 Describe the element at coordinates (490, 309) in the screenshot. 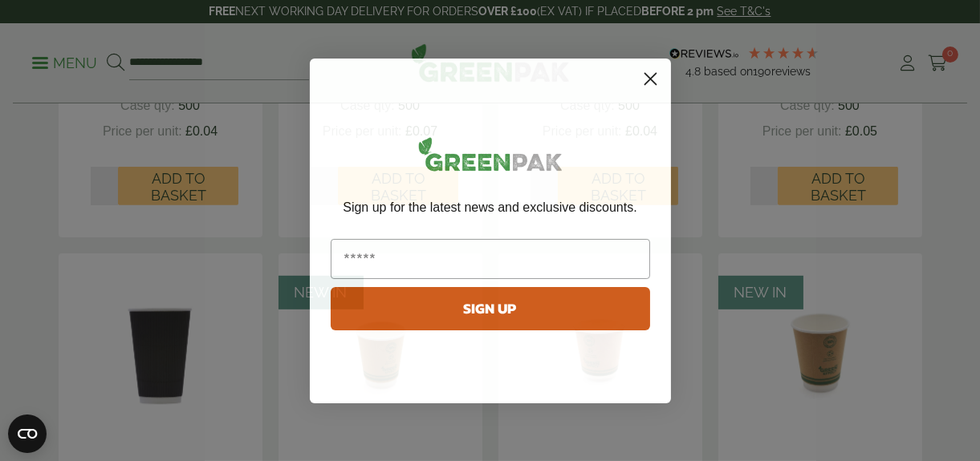

I see `button: SIGN UP` at that location.